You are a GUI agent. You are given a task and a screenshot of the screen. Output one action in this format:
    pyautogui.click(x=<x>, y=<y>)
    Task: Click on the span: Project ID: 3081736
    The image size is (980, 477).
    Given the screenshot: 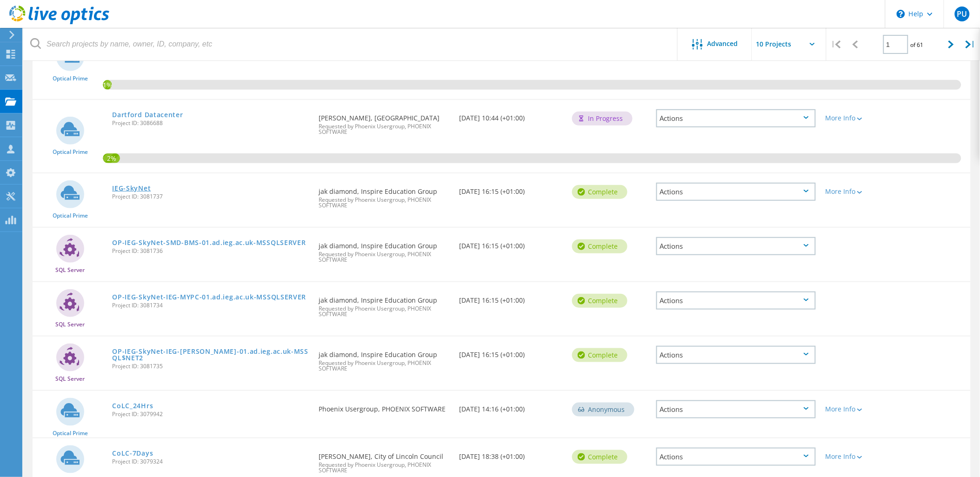 What is the action you would take?
    pyautogui.click(x=211, y=251)
    